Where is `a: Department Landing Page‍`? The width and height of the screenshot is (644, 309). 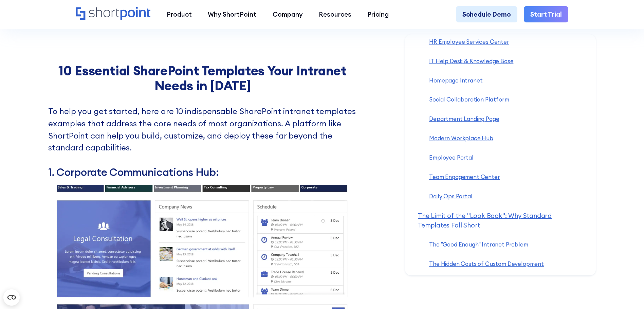 a: Department Landing Page‍ is located at coordinates (464, 118).